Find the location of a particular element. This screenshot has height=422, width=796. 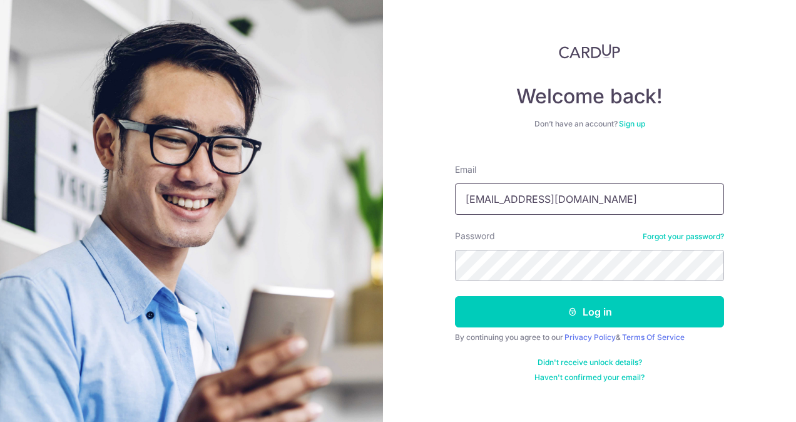

a: Didn't receive unlock details? is located at coordinates (589, 362).